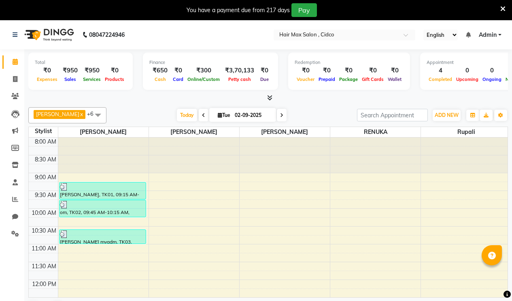  I want to click on span: Products, so click(115, 79).